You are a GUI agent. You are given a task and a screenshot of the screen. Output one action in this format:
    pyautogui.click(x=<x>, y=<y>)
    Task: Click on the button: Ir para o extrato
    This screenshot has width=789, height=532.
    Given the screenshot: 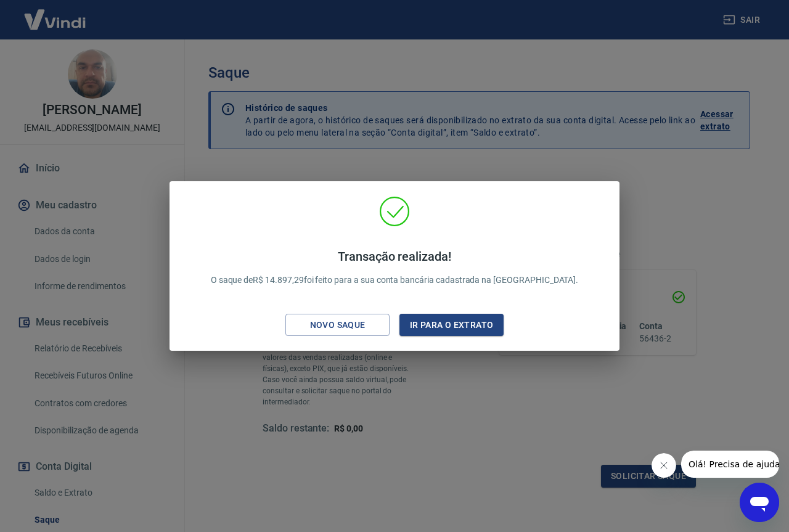 What is the action you would take?
    pyautogui.click(x=452, y=325)
    